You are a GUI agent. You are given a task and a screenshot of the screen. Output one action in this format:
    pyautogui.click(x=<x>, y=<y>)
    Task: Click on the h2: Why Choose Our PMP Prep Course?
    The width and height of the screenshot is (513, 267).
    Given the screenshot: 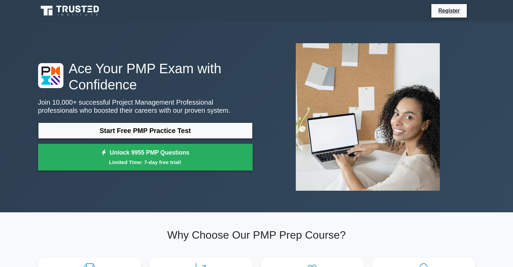 What is the action you would take?
    pyautogui.click(x=257, y=235)
    